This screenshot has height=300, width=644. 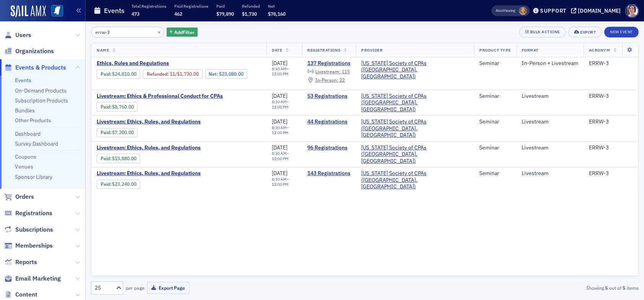 I want to click on span: Registrations, so click(x=324, y=50).